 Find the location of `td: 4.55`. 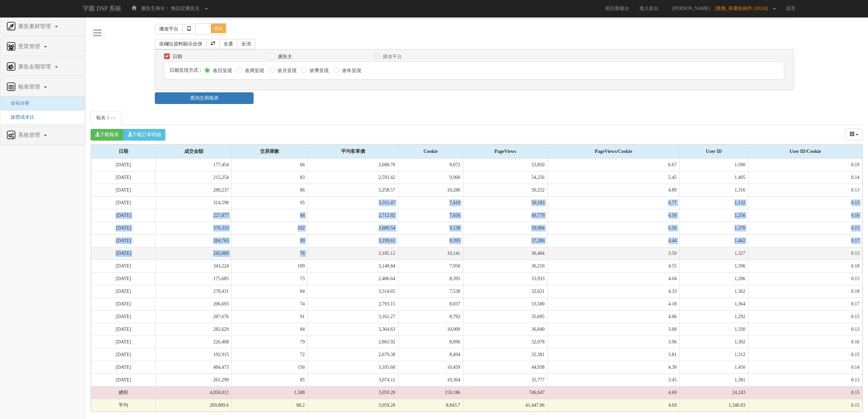

td: 4.55 is located at coordinates (614, 266).